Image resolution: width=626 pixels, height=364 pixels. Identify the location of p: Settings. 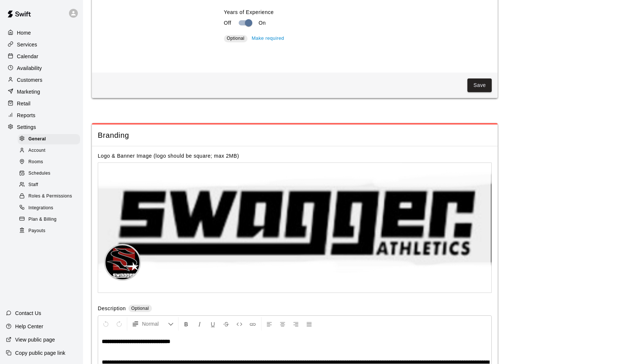
(26, 127).